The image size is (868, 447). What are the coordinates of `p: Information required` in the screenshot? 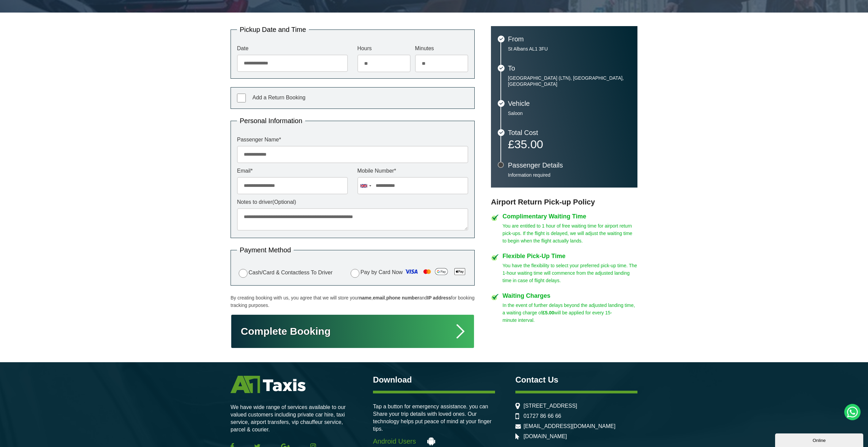 It's located at (570, 176).